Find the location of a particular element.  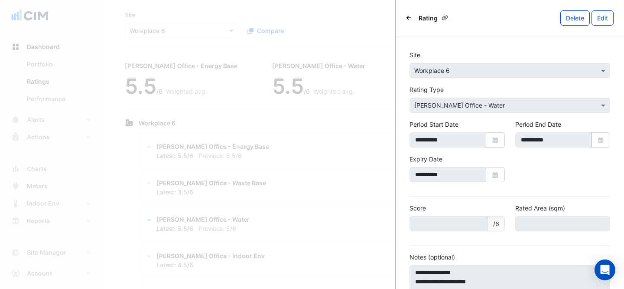

label: Rated Area (sqm) is located at coordinates (540, 208).